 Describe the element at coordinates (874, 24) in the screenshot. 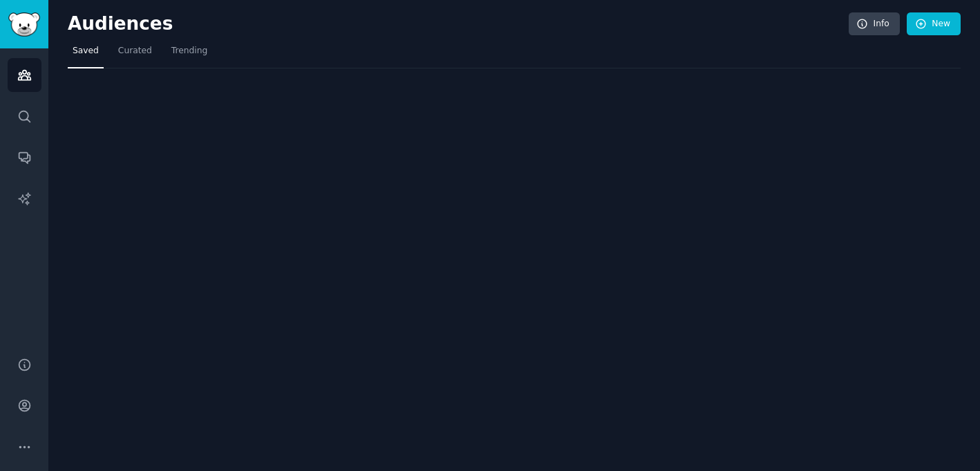

I see `a: Info` at that location.